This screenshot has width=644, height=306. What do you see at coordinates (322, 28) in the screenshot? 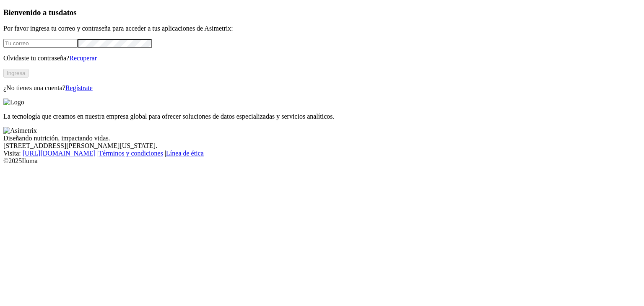
I see `p: Por favor ingresa tu correo y contraseña para acceder a tus aplicaciones de Asimetrix:` at bounding box center [322, 28].